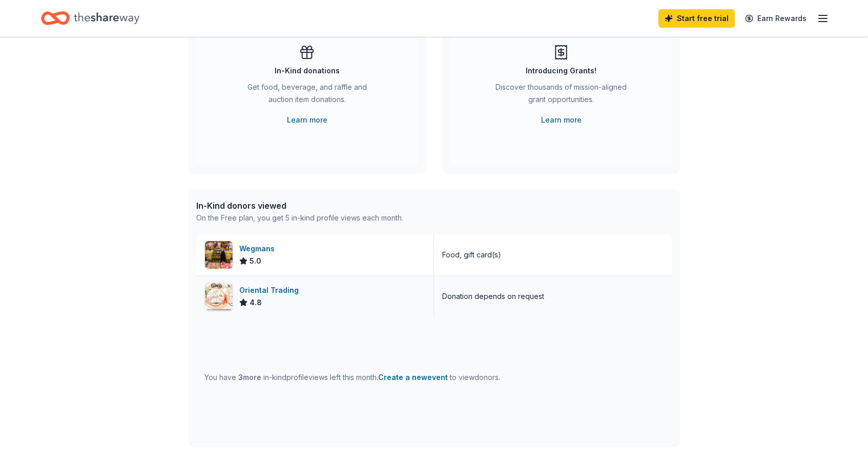 The height and width of the screenshot is (459, 868). Describe the element at coordinates (696, 19) in the screenshot. I see `a: Start free trial` at that location.